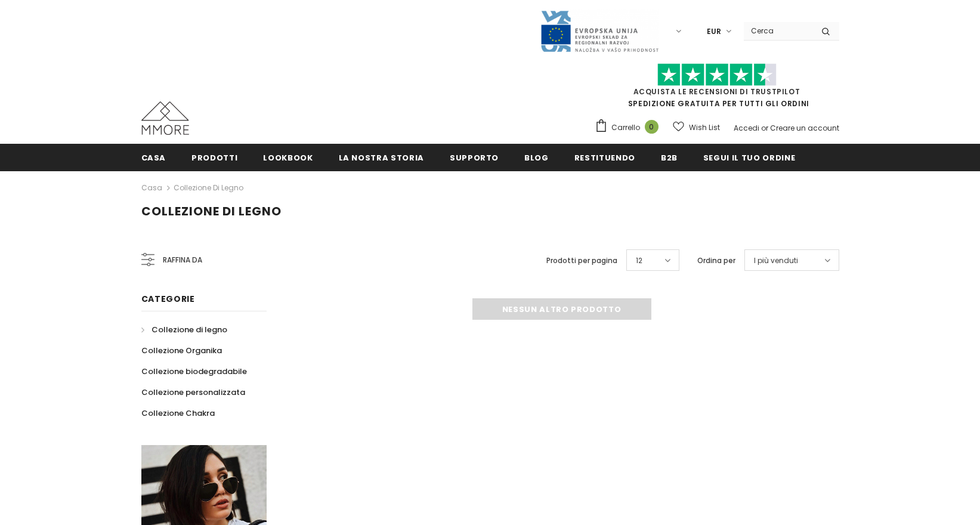 Image resolution: width=980 pixels, height=525 pixels. What do you see at coordinates (625, 127) in the screenshot?
I see `span: Carrello` at bounding box center [625, 127].